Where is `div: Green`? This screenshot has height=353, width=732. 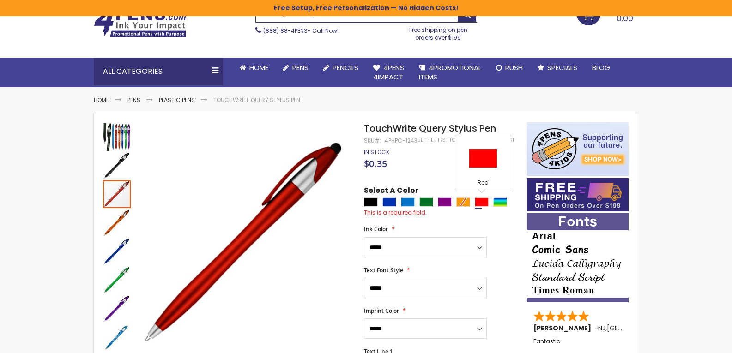
div: Green is located at coordinates (426, 202).